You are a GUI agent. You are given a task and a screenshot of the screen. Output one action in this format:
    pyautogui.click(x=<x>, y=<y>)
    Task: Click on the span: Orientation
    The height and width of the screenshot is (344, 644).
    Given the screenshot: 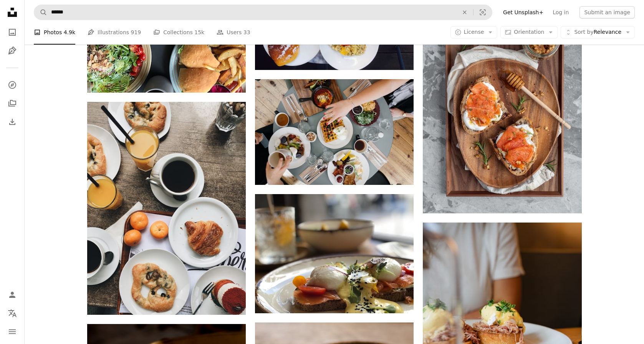 What is the action you would take?
    pyautogui.click(x=529, y=32)
    